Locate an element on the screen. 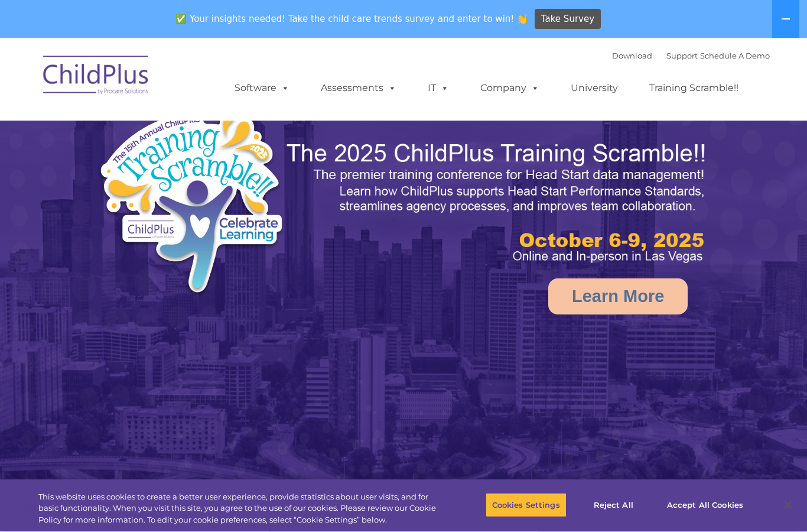 This screenshot has width=807, height=532. a: Take Survey is located at coordinates (568, 19).